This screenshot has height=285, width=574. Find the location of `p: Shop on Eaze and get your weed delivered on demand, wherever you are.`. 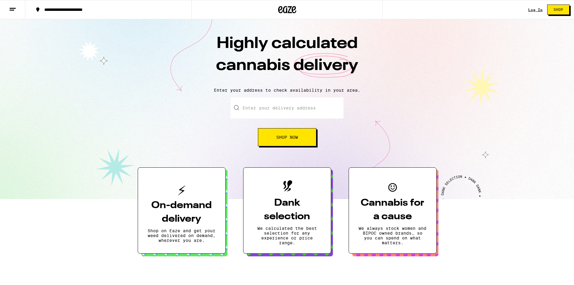

p: Shop on Eaze and get your weed delivered on demand, wherever you are. is located at coordinates (182, 235).